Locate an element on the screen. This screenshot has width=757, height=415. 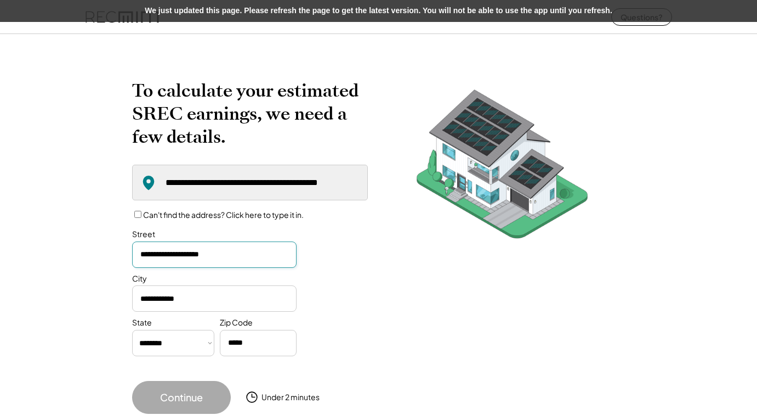
h2: To calculate your estimated SREC earnings, we need a few details. is located at coordinates (250, 114).